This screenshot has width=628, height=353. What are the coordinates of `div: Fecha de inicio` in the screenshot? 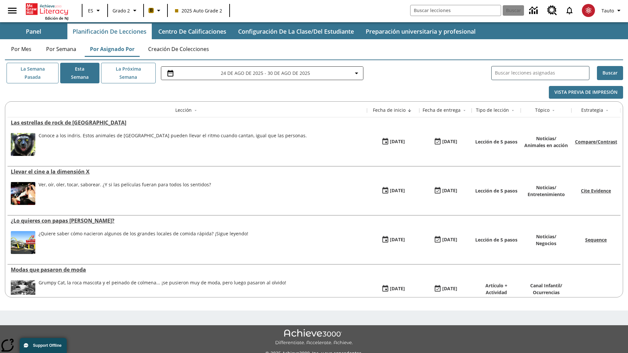 It's located at (389, 110).